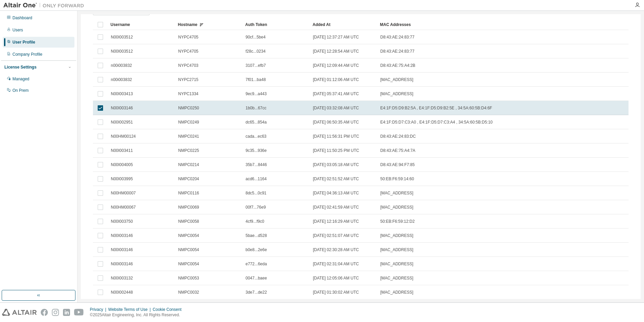 This screenshot has height=322, width=644. I want to click on div: Hostname, so click(209, 25).